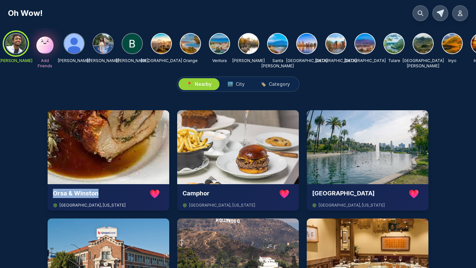 The width and height of the screenshot is (476, 268). What do you see at coordinates (45, 44) in the screenshot?
I see `img: Add Friends` at bounding box center [45, 44].